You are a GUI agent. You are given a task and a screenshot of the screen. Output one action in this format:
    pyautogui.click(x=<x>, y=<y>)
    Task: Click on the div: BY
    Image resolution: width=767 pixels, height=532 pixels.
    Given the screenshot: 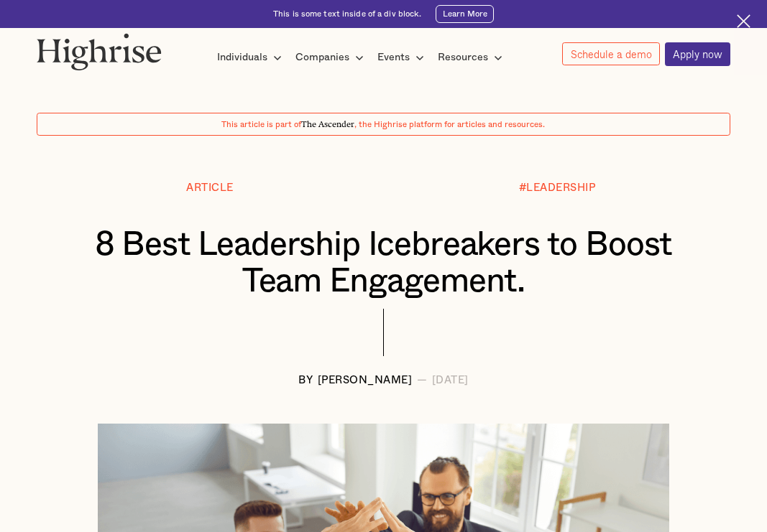 What is the action you would take?
    pyautogui.click(x=306, y=380)
    